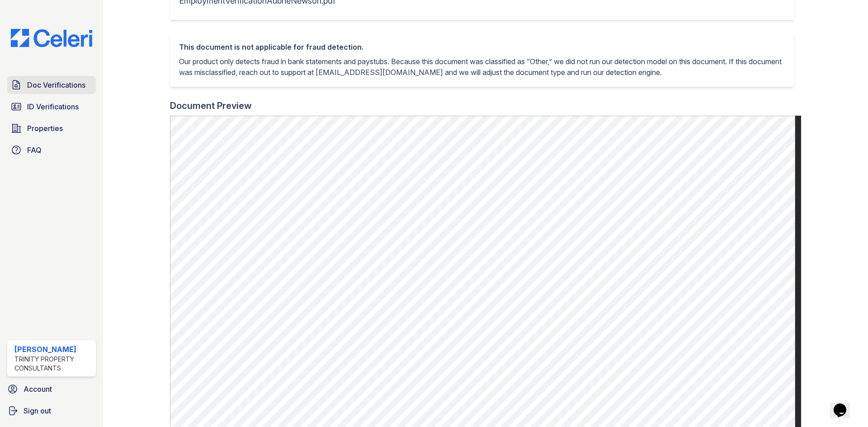 This screenshot has width=868, height=427. What do you see at coordinates (34, 150) in the screenshot?
I see `span: FAQ` at bounding box center [34, 150].